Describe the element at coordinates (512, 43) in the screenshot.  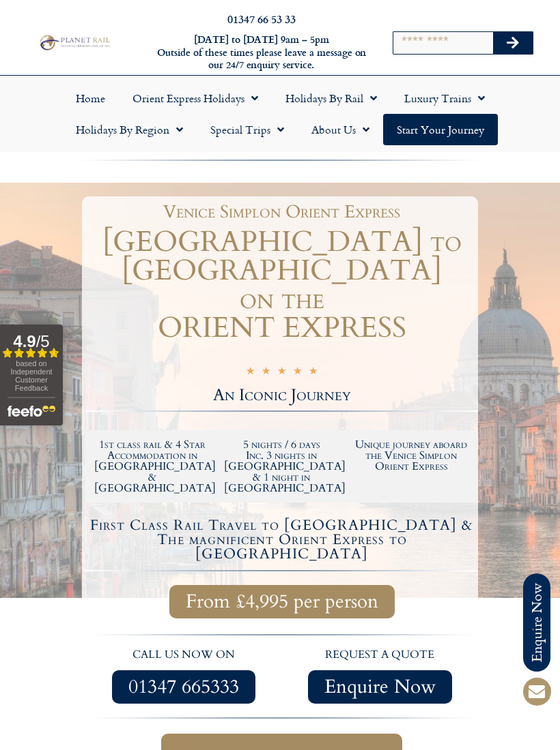
I see `button: Search` at that location.